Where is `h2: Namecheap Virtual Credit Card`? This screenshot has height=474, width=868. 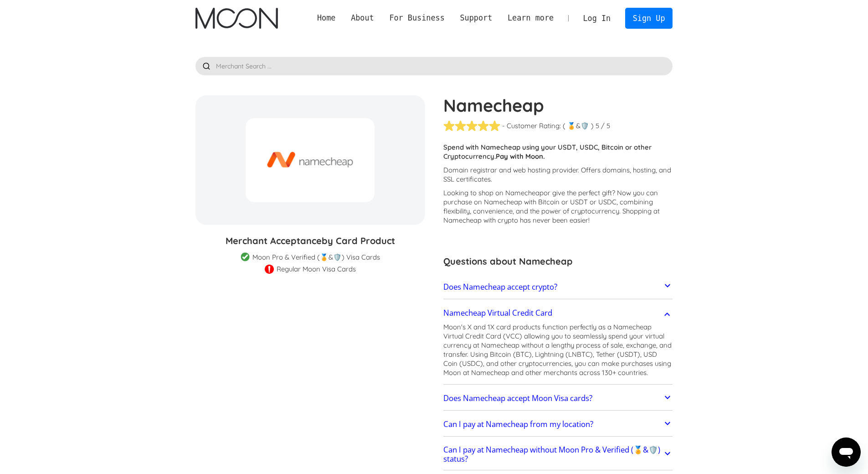 h2: Namecheap Virtual Credit Card is located at coordinates (497, 313).